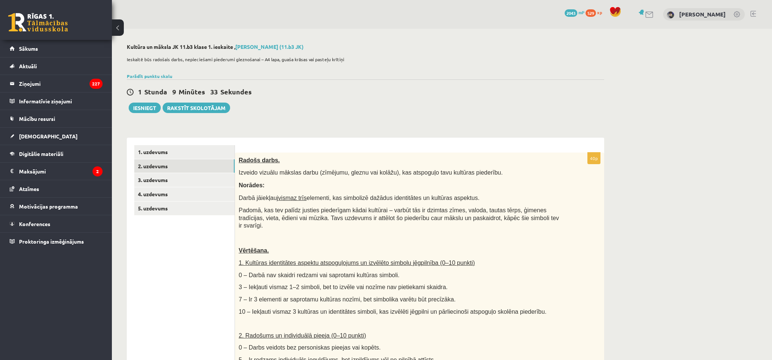 The image size is (772, 360). I want to click on span: Sākums, so click(28, 48).